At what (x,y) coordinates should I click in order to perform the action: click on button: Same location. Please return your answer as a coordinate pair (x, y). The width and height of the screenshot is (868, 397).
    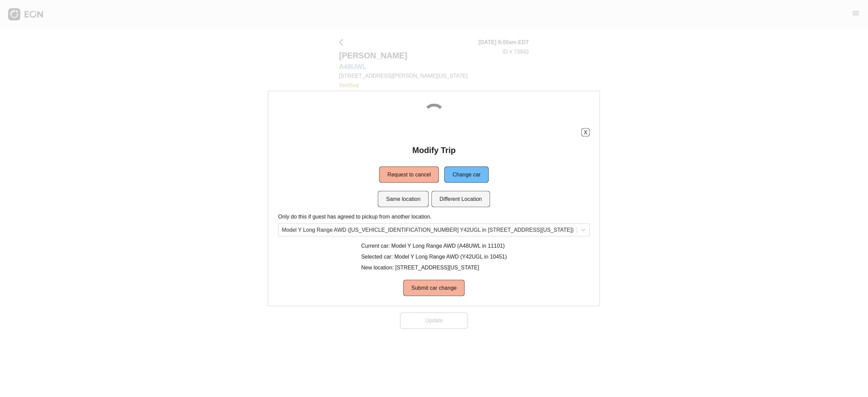
    Looking at the image, I should click on (403, 199).